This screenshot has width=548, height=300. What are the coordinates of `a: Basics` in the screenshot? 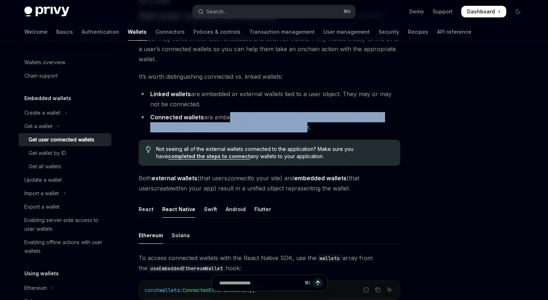 It's located at (65, 32).